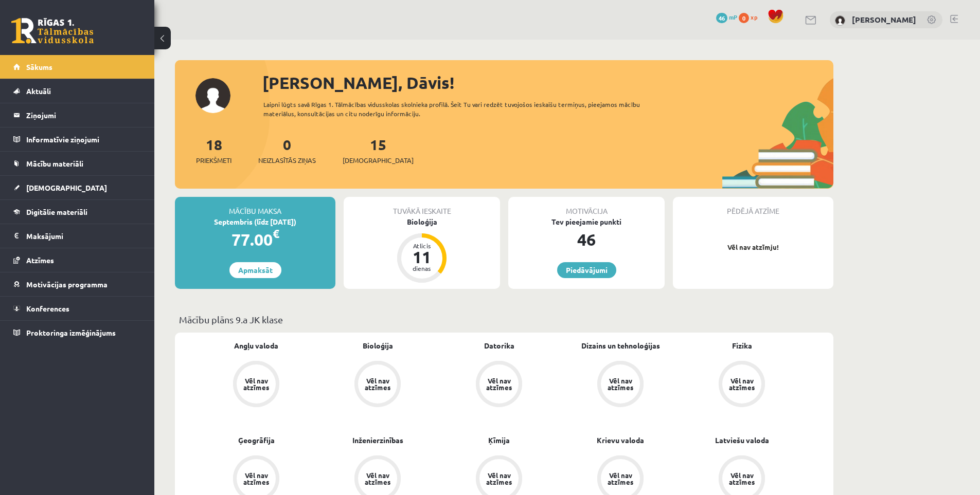  I want to click on a: Informatīvie ziņojumi, so click(77, 139).